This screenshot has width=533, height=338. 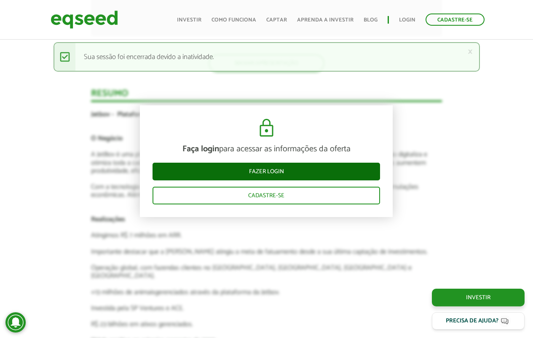 I want to click on strong: Faça login, so click(x=200, y=149).